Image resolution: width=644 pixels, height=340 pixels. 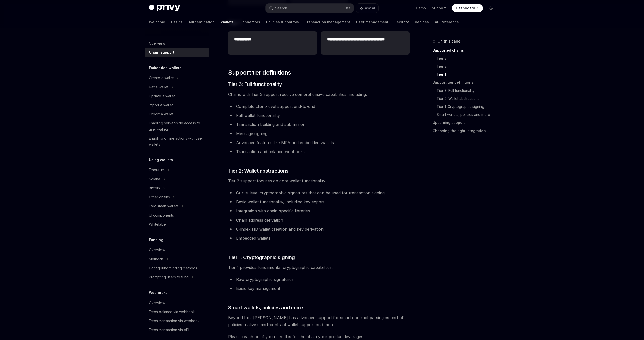 I want to click on a: Tier 1: Cryptographic signing, so click(x=468, y=107).